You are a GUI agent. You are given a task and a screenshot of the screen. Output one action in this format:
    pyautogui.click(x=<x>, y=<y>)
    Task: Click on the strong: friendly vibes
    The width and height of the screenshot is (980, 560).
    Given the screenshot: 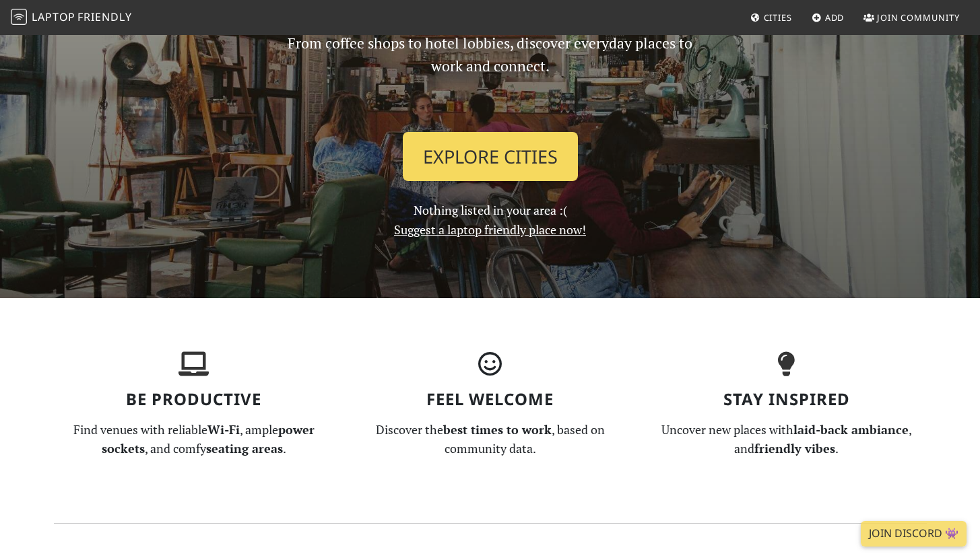 What is the action you would take?
    pyautogui.click(x=795, y=448)
    